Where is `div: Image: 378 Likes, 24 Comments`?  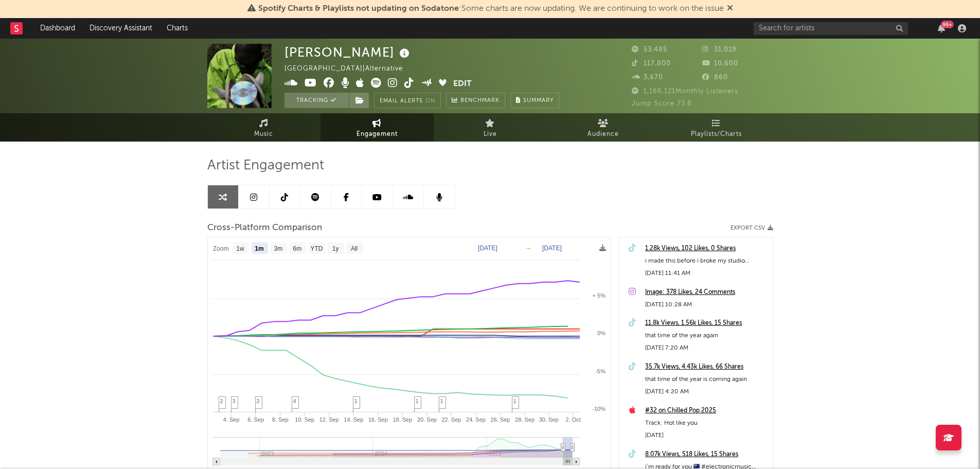 div: Image: 378 Likes, 24 Comments is located at coordinates (707, 293).